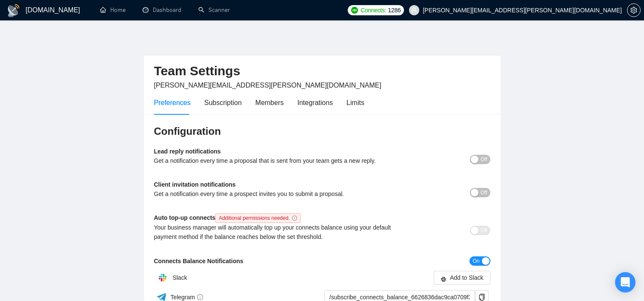 The height and width of the screenshot is (301, 644). I want to click on span: Additional permissions needed., so click(258, 218).